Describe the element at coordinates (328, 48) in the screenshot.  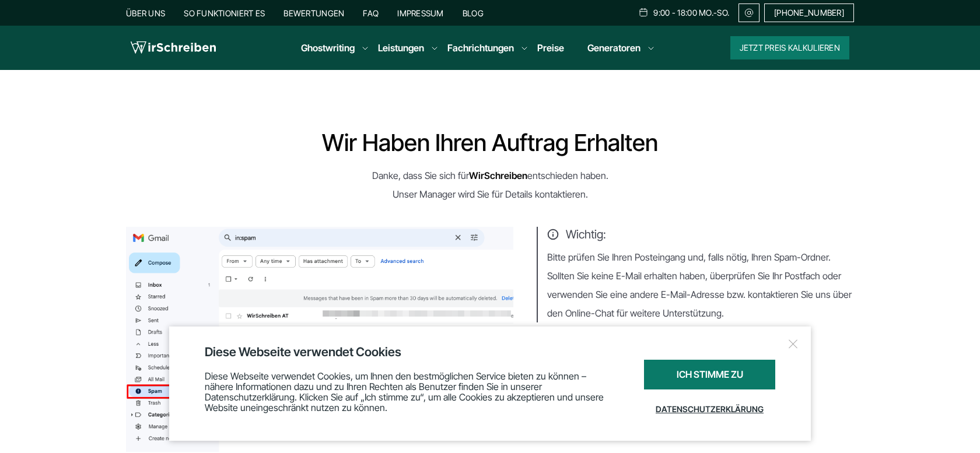
I see `a: Ghostwriting` at that location.